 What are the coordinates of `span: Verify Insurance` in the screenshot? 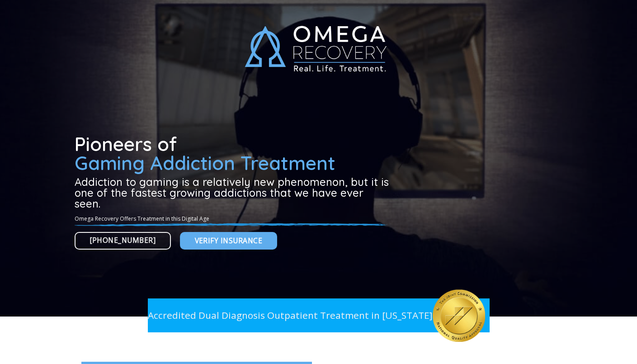 It's located at (229, 240).